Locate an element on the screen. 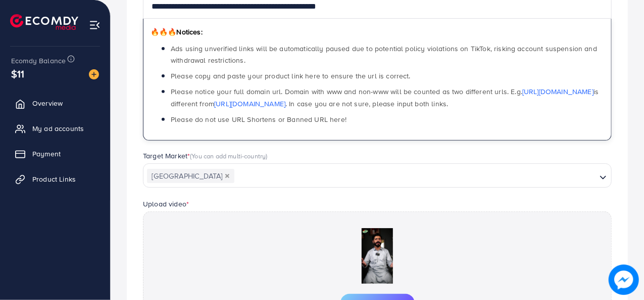  a: logo is located at coordinates (44, 21).